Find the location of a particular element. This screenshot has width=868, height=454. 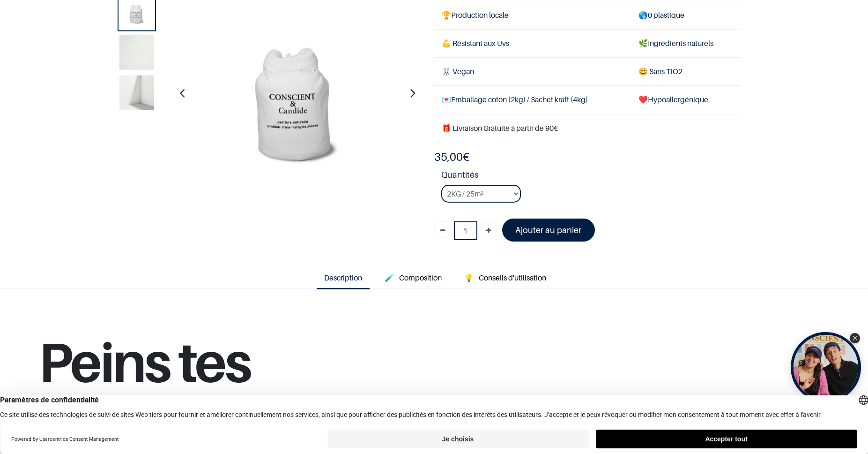

td: Ingrédients naturels is located at coordinates (686, 43).